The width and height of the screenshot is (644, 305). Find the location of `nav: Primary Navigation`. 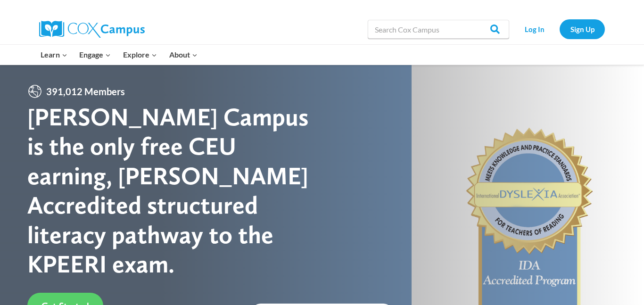

nav: Primary Navigation is located at coordinates (119, 55).